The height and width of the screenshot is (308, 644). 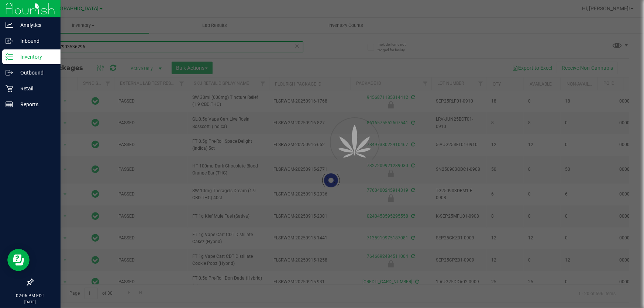 I want to click on inline-svg: Outbound, so click(x=9, y=73).